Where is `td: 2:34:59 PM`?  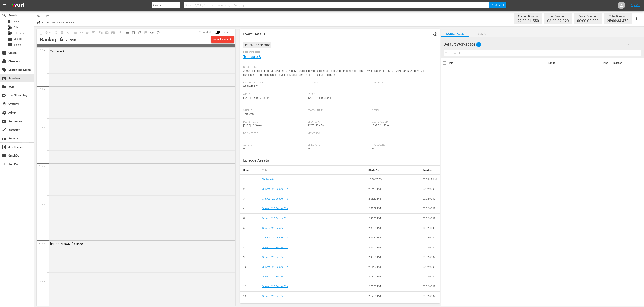
td: 2:34:59 PM is located at coordinates (392, 189).